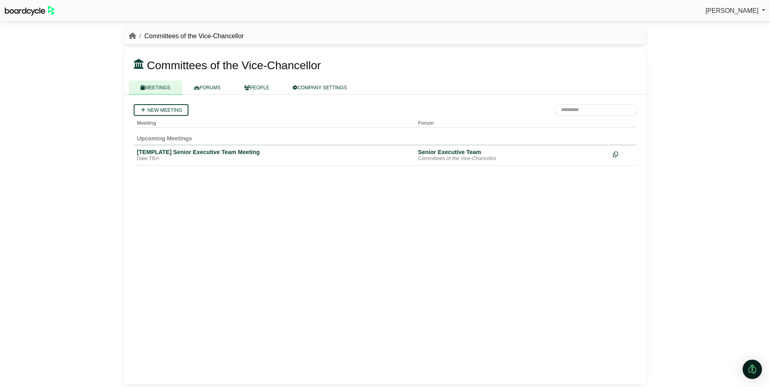 This screenshot has width=770, height=387. What do you see at coordinates (512, 159) in the screenshot?
I see `div: Committees of the Vice-Chancellor` at bounding box center [512, 159].